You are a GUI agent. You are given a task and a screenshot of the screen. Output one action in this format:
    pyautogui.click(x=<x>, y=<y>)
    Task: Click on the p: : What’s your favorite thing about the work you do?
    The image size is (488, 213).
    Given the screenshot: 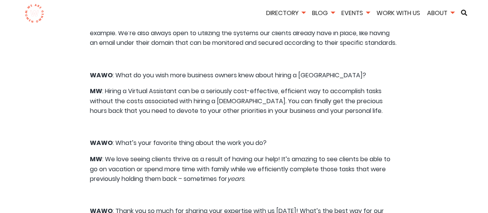 What is the action you would take?
    pyautogui.click(x=244, y=143)
    